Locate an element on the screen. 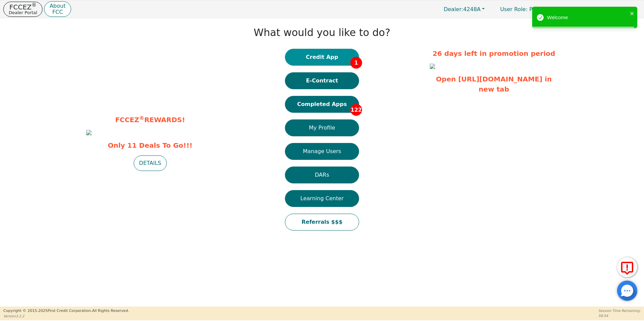 This screenshot has width=644, height=321. a: FCCEZ®Dealer Portal is located at coordinates (23, 9).